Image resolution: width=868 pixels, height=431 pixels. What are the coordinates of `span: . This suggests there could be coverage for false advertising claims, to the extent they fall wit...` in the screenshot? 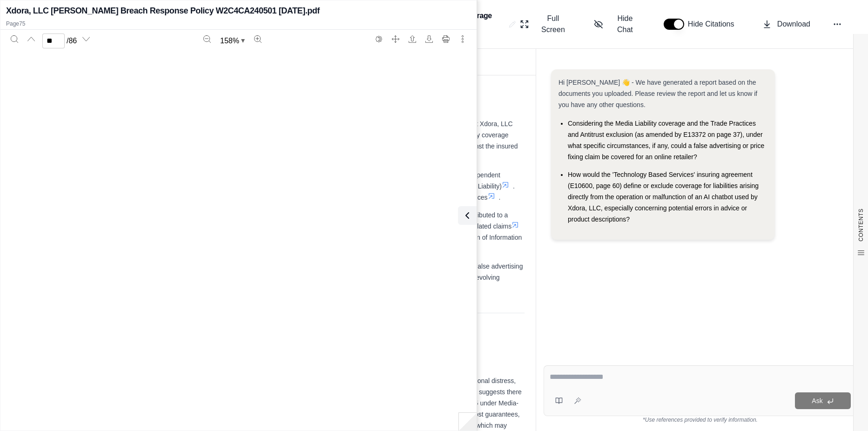 It's located at (290, 409).